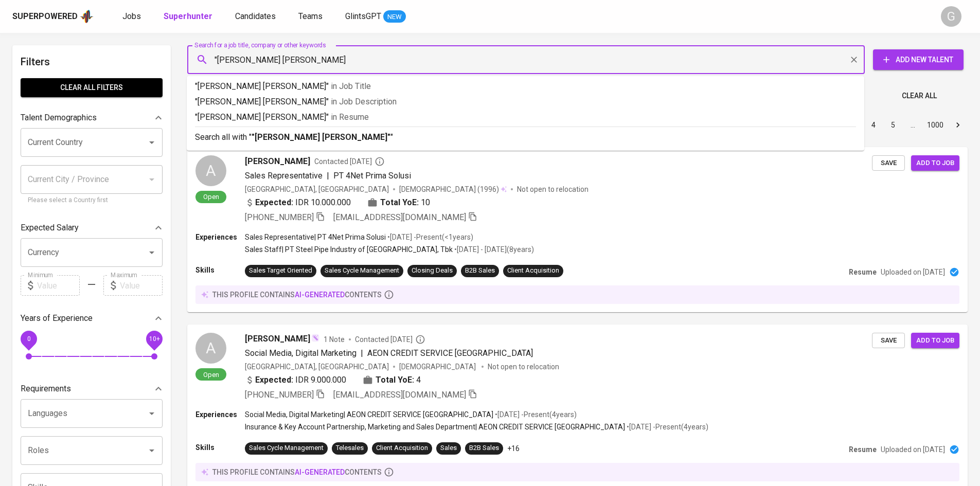 The image size is (980, 486). Describe the element at coordinates (334, 340) in the screenshot. I see `span: 1 Note` at that location.